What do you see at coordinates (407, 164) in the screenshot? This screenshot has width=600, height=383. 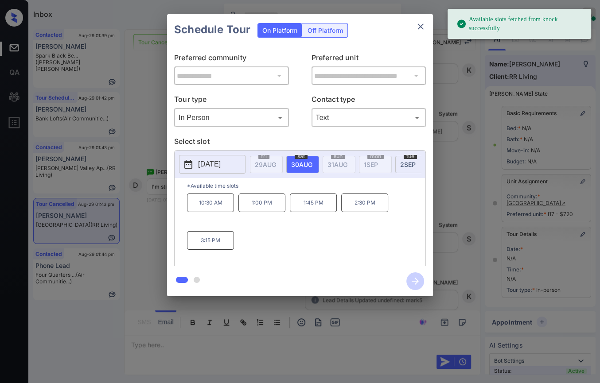 I see `span: 2 SEP` at bounding box center [407, 164].